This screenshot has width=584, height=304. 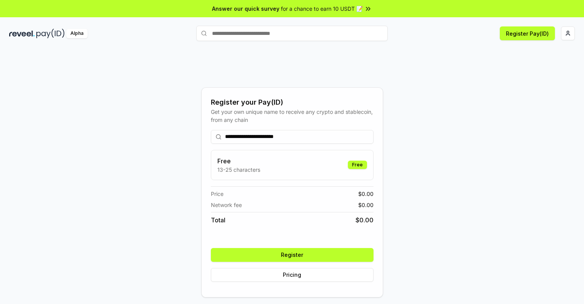 I want to click on img: pay_id, so click(x=51, y=33).